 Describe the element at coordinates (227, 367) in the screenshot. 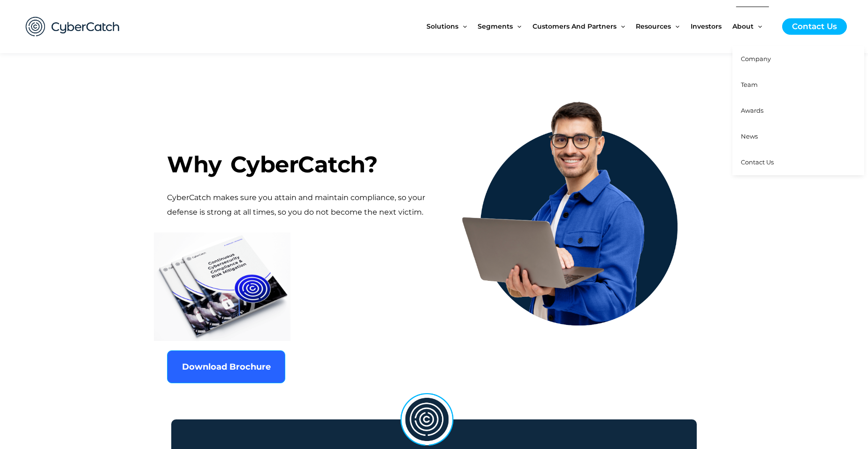

I see `span: Download Brochure` at that location.